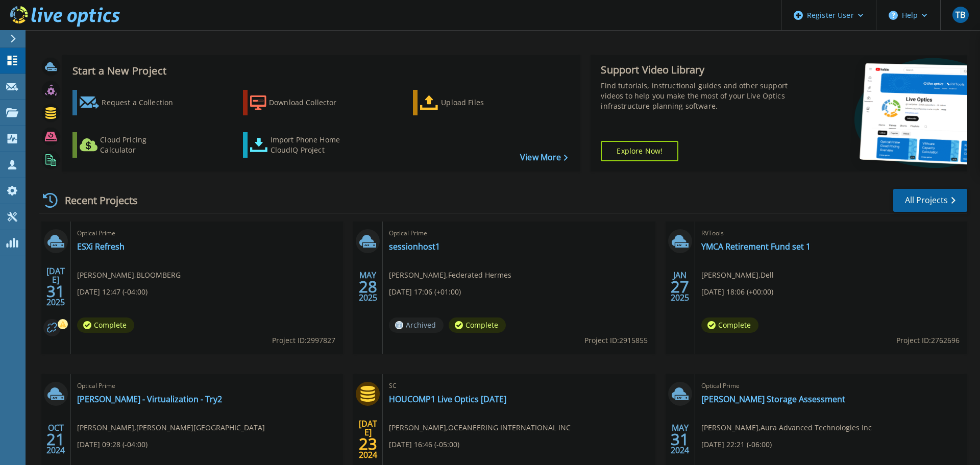  What do you see at coordinates (616, 341) in the screenshot?
I see `span: Project ID: 2915855` at bounding box center [616, 341].